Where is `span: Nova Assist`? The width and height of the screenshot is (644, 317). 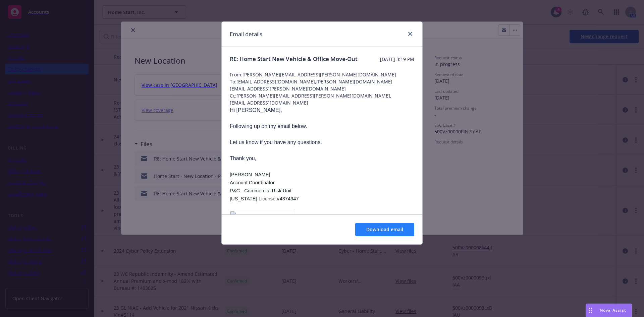
span: Nova Assist is located at coordinates (613, 310).